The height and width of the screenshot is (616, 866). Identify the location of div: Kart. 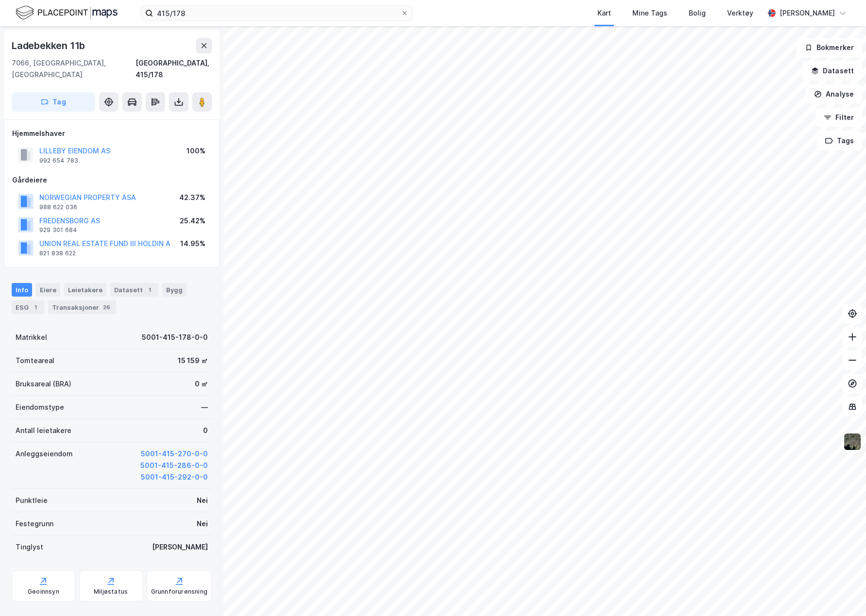
(604, 13).